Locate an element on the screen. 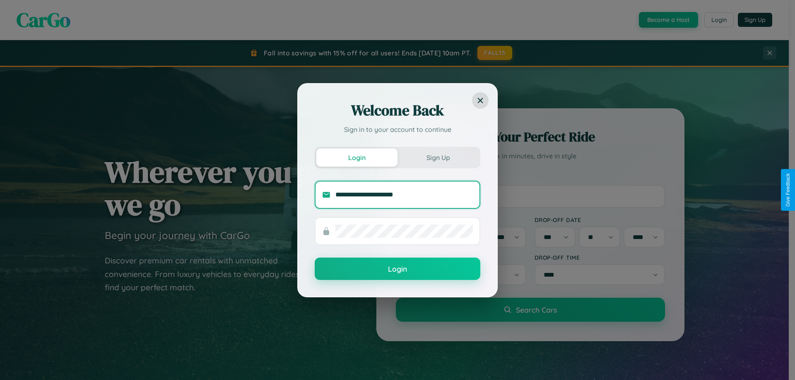 The image size is (795, 380). h2: Welcome Back is located at coordinates (397, 110).